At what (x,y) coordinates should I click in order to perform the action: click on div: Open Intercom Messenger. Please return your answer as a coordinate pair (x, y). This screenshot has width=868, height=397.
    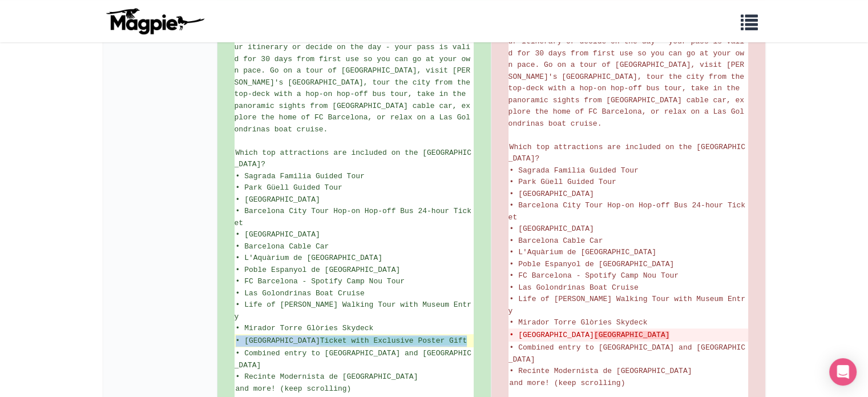
    Looking at the image, I should click on (843, 372).